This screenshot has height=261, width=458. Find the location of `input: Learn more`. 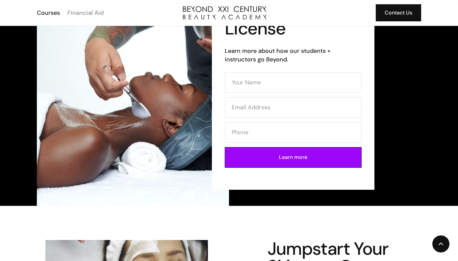

input: Learn more is located at coordinates (293, 158).